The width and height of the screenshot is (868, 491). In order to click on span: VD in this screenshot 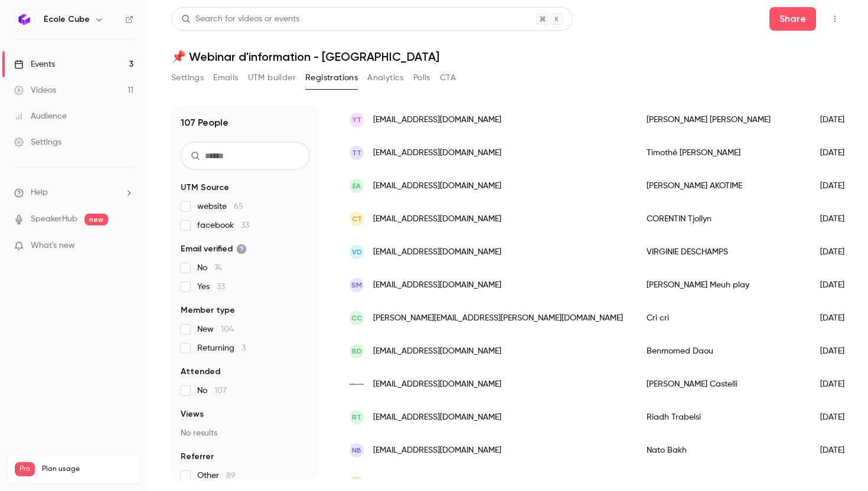, I will do `click(357, 251)`.